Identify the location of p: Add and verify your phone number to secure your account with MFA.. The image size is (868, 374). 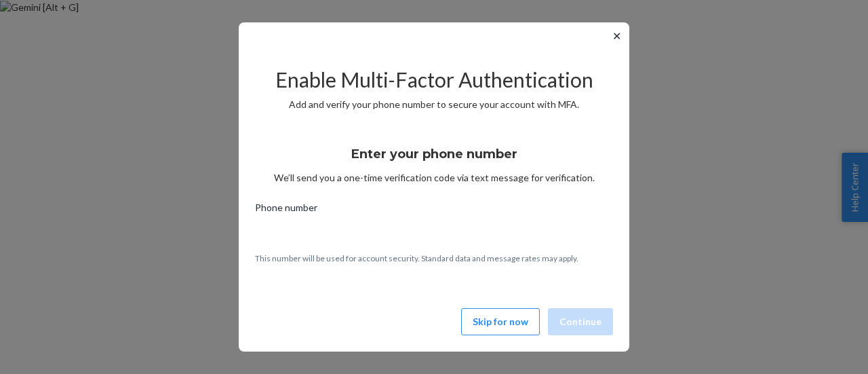
(434, 105).